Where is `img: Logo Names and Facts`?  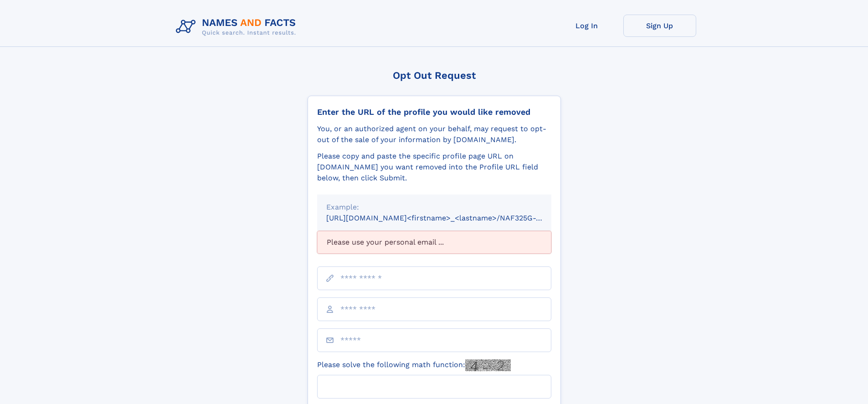
img: Logo Names and Facts is located at coordinates (238, 27).